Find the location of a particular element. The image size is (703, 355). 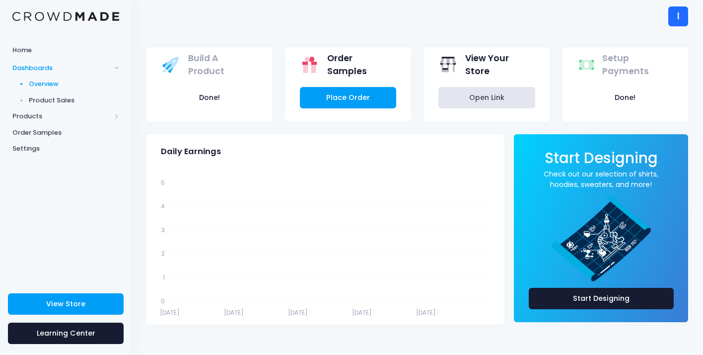

span: Setup Payments is located at coordinates (636, 65).